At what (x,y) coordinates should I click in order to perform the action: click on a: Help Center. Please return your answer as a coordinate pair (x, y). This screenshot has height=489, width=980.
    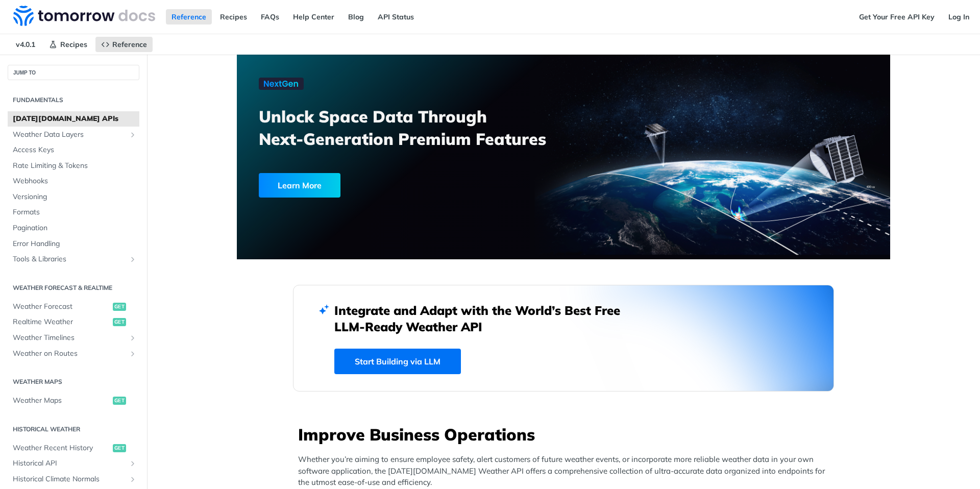
    Looking at the image, I should click on (313, 17).